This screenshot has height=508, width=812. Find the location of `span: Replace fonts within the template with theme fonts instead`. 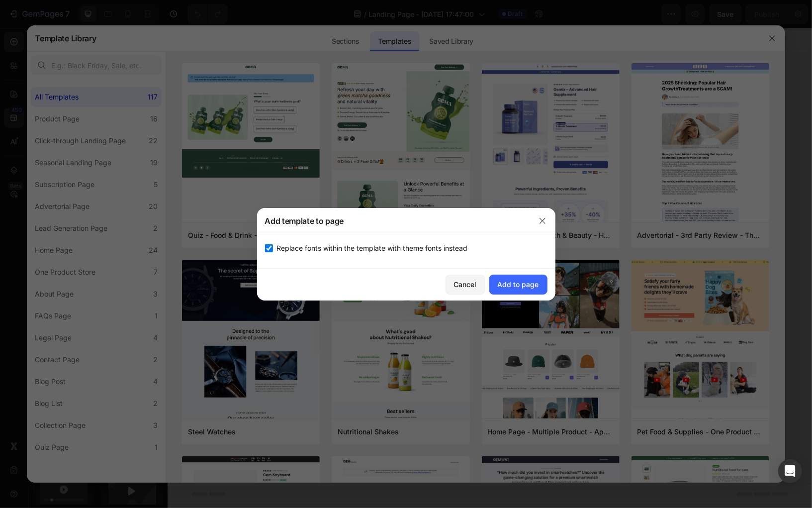

span: Replace fonts within the template with theme fonts instead is located at coordinates (373, 249).